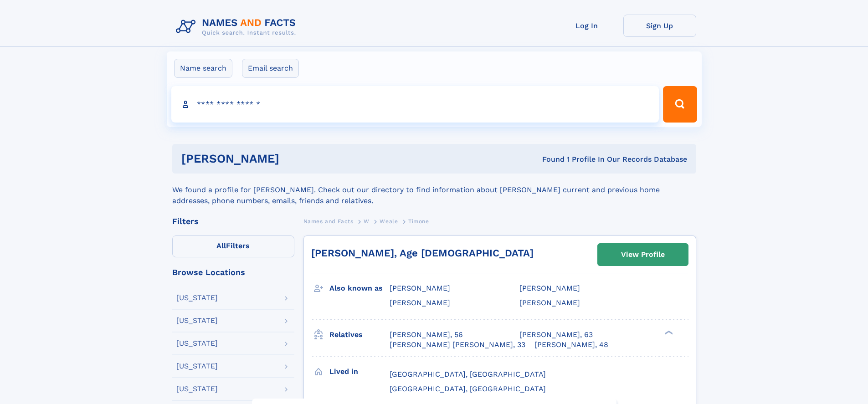 The height and width of the screenshot is (404, 868). Describe the element at coordinates (271, 69) in the screenshot. I see `label: Email search` at that location.